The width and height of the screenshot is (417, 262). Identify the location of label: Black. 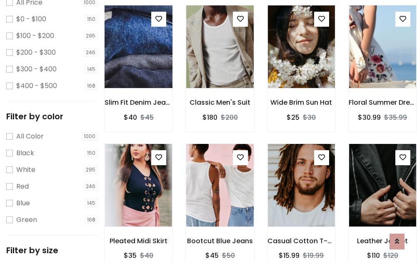
(25, 153).